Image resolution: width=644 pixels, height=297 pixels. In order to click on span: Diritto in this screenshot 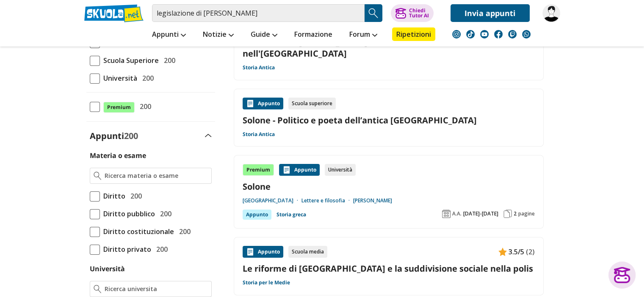, I will do `click(112, 196)`.